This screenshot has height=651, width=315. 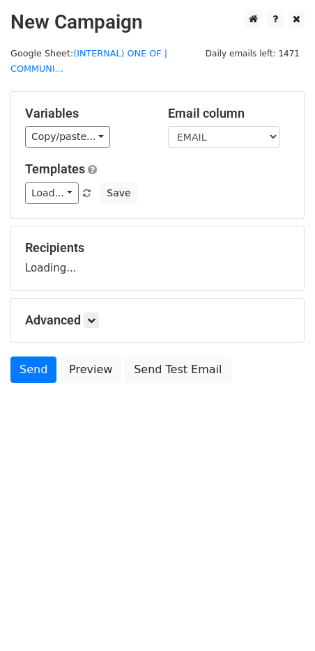 What do you see at coordinates (68, 137) in the screenshot?
I see `a: Copy/paste...` at bounding box center [68, 137].